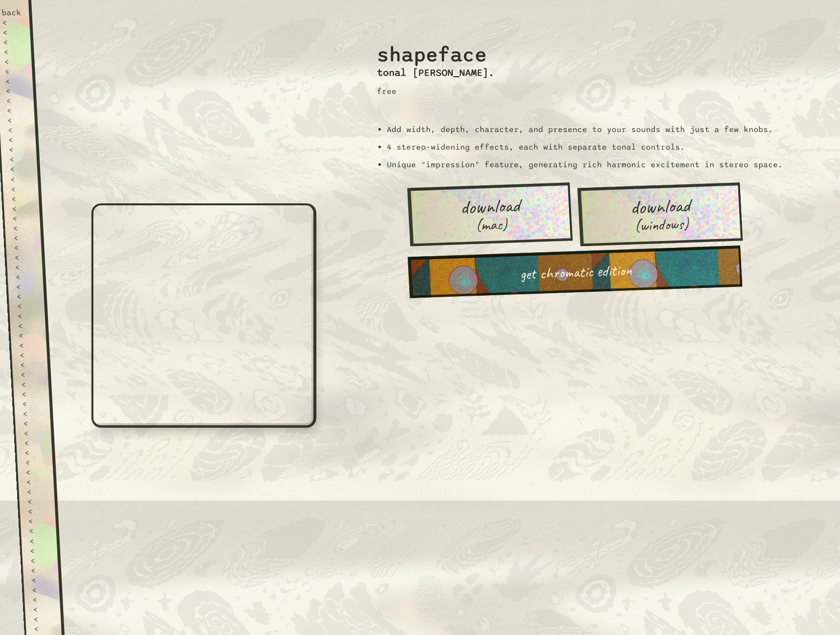 The width and height of the screenshot is (840, 635). Describe the element at coordinates (436, 92) in the screenshot. I see `p: free` at that location.